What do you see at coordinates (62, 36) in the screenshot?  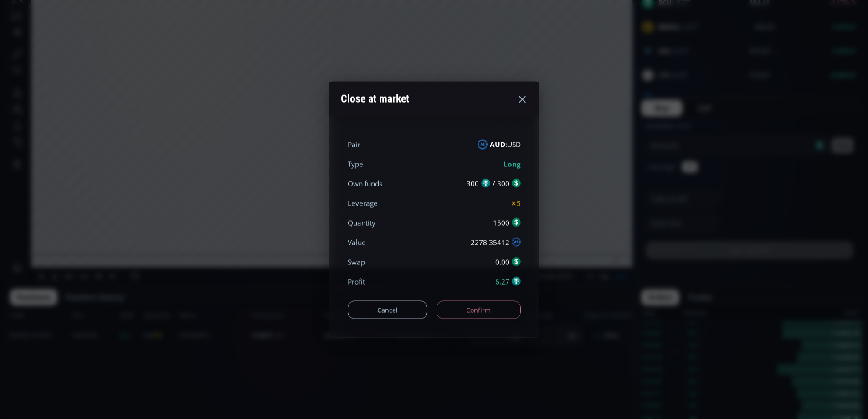 I see `div: 6.541K` at bounding box center [62, 36].